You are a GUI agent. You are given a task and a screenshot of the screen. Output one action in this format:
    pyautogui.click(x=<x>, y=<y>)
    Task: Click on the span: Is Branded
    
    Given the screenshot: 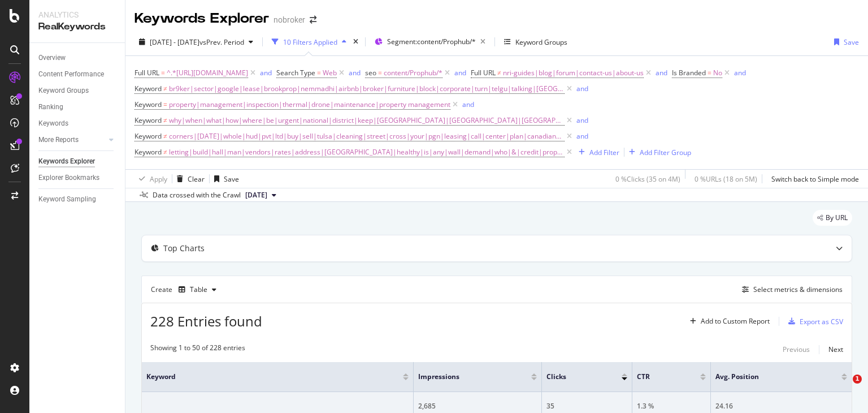 What is the action you would take?
    pyautogui.click(x=689, y=72)
    